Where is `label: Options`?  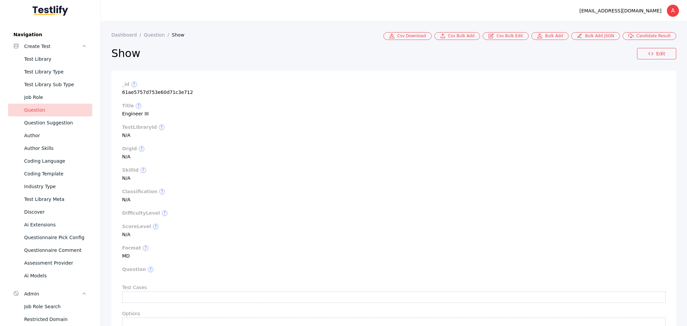
label: Options is located at coordinates (394, 314).